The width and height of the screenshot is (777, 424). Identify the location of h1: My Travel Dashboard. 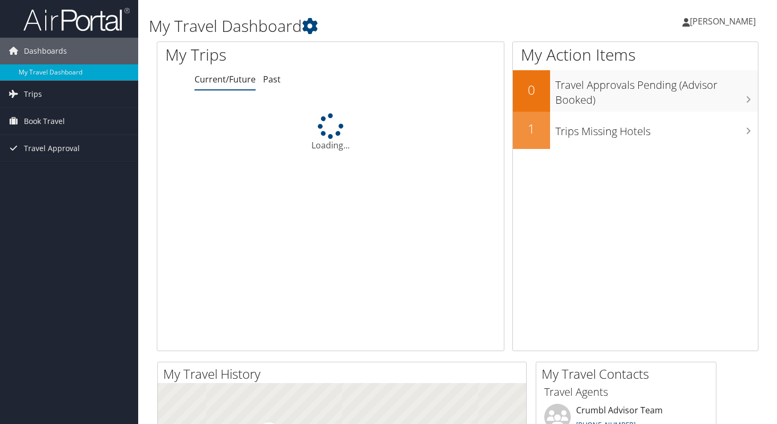
(355, 26).